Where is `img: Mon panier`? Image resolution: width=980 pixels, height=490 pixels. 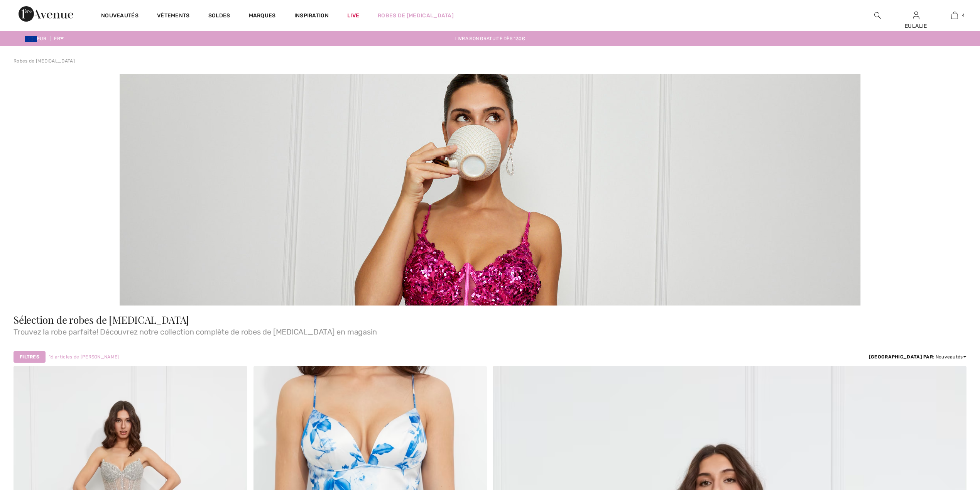 img: Mon panier is located at coordinates (955, 16).